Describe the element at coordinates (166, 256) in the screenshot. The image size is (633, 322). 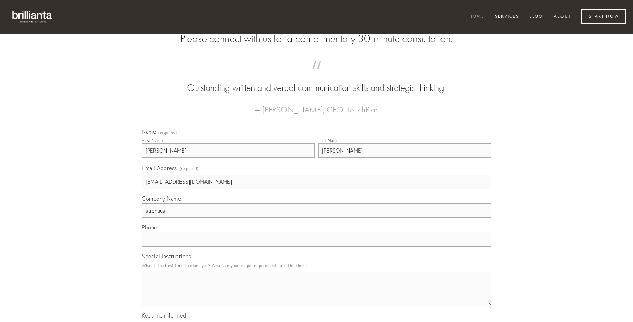
I see `span: Special Instructions` at that location.